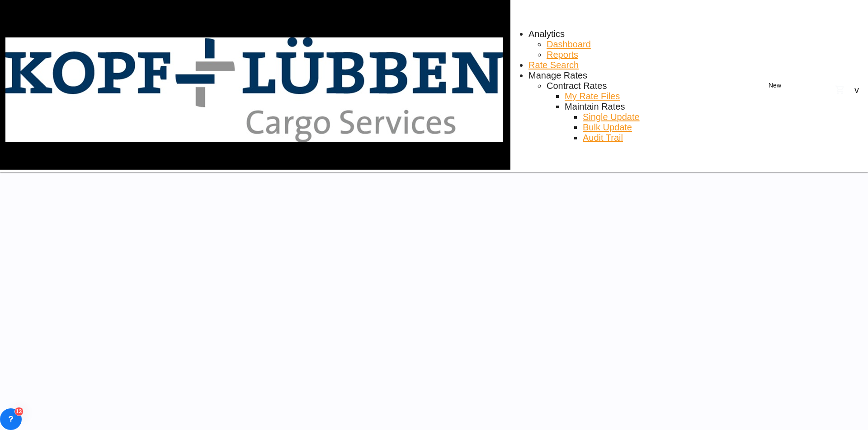  What do you see at coordinates (607, 127) in the screenshot?
I see `span: Bulk Update` at bounding box center [607, 127].